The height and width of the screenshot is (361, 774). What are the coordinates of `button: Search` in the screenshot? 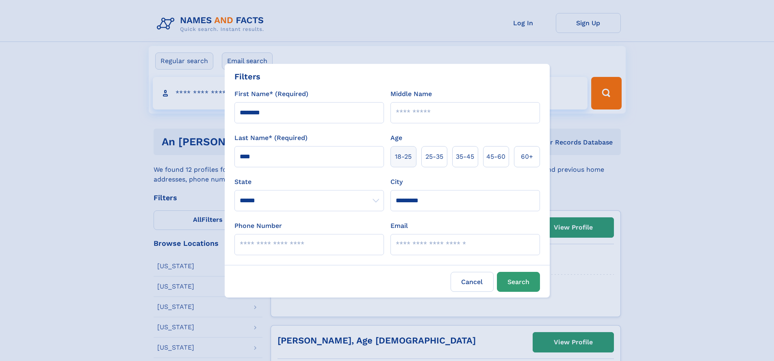 It's located at (519, 281).